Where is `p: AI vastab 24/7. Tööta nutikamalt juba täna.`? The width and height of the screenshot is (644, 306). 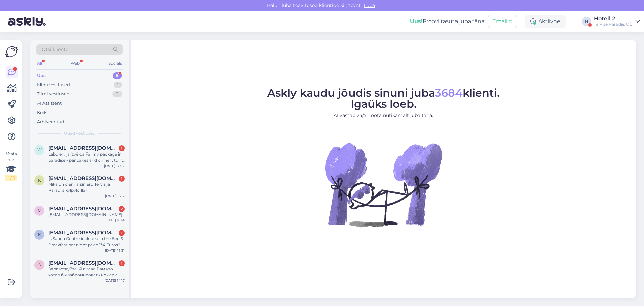 p: AI vastab 24/7. Tööta nutikamalt juba täna. is located at coordinates (383, 115).